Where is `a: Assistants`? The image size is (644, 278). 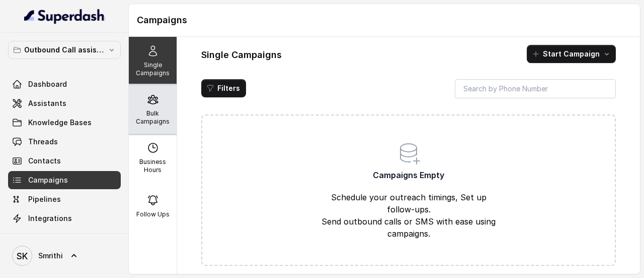 a: Assistants is located at coordinates (64, 103).